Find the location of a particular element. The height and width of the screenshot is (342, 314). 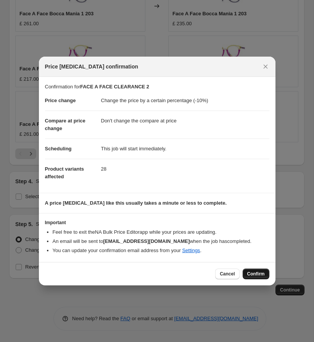

b: FACE A FACE CLEARANCE 2 is located at coordinates (115, 86).